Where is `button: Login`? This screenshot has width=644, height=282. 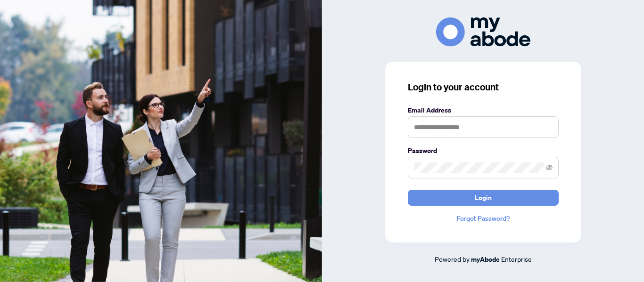
button: Login is located at coordinates (484, 198).